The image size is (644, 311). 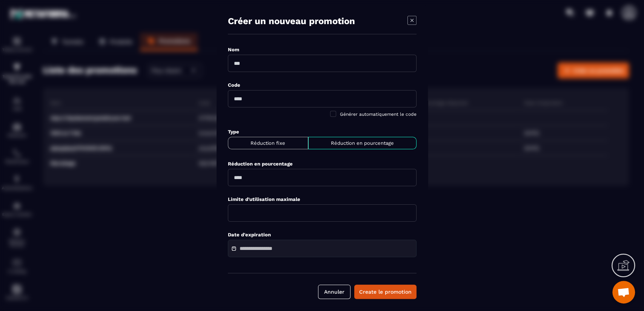 I want to click on label: Limite d'utilisation maximale, so click(x=264, y=199).